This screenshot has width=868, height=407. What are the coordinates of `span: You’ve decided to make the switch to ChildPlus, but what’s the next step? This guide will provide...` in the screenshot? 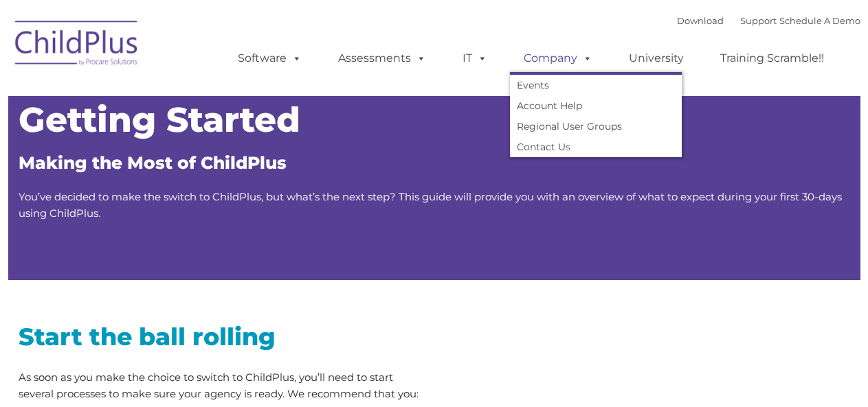 It's located at (430, 204).